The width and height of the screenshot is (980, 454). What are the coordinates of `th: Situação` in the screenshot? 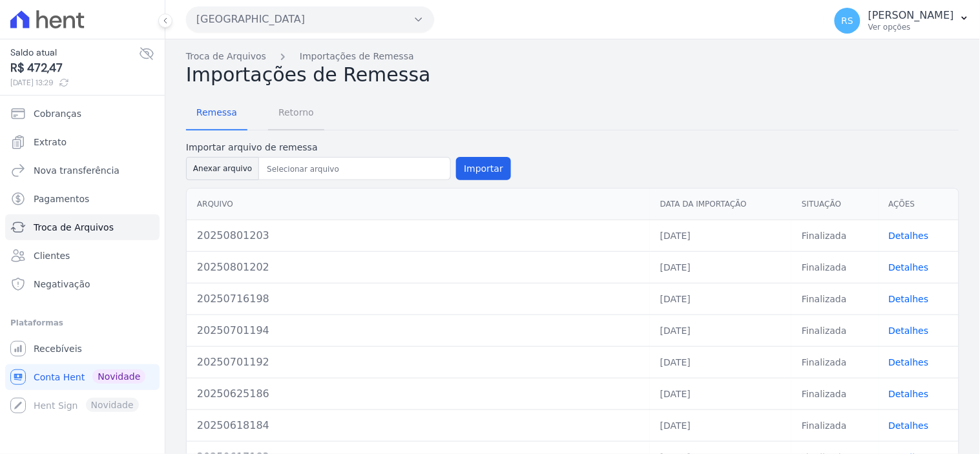 It's located at (835, 204).